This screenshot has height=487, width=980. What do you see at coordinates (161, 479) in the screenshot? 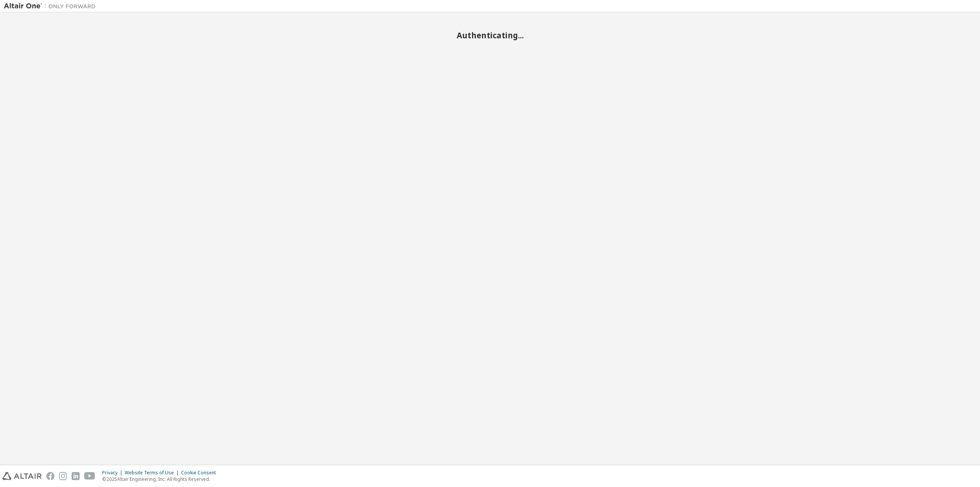
I see `p: © 2025 Altair Engineering, Inc. All Rights Reserved.` at bounding box center [161, 479].